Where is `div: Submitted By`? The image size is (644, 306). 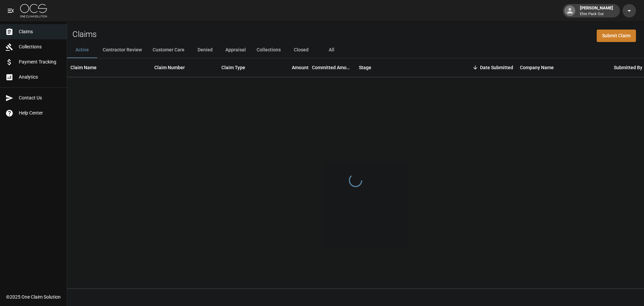 div: Submitted By is located at coordinates (628, 67).